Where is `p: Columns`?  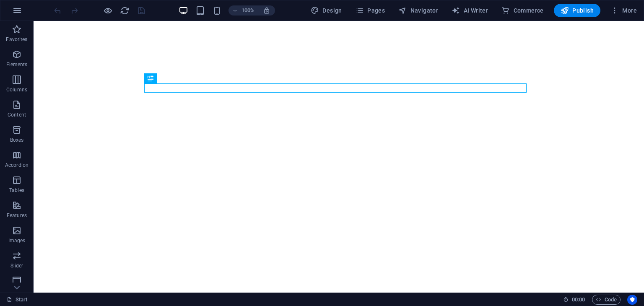
p: Columns is located at coordinates (17, 90).